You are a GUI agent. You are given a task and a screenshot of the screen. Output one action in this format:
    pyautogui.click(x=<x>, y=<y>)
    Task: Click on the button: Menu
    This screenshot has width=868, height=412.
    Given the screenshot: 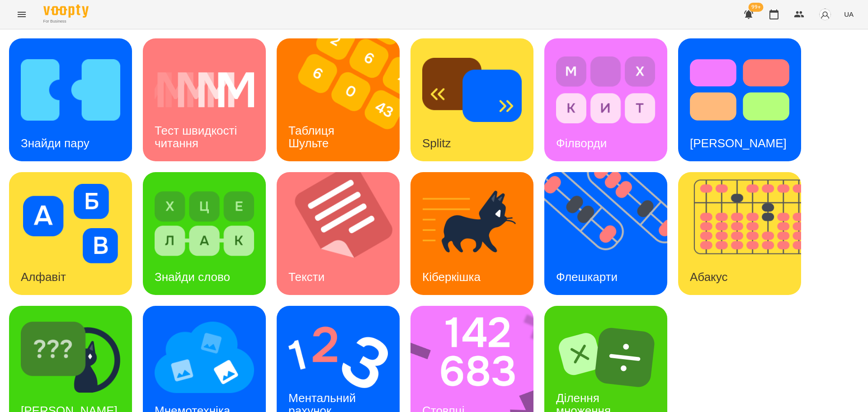 What is the action you would take?
    pyautogui.click(x=22, y=14)
    